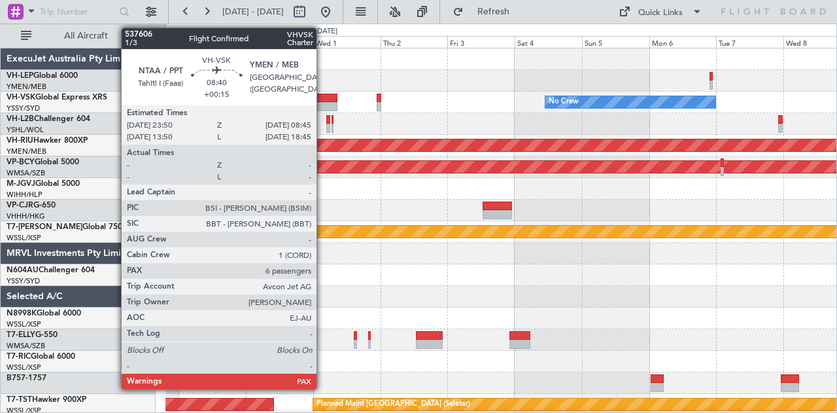 The image size is (837, 413). Describe the element at coordinates (212, 42) in the screenshot. I see `div: Mon 29` at that location.